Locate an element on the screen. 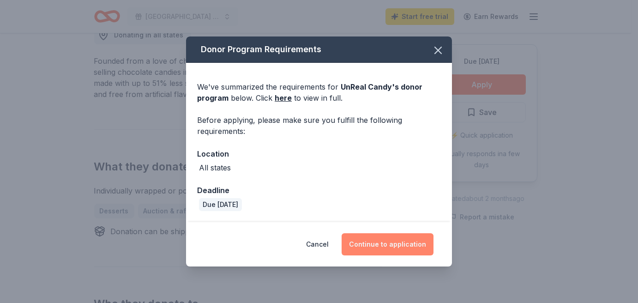 This screenshot has width=638, height=303. div: All states is located at coordinates (215, 168).